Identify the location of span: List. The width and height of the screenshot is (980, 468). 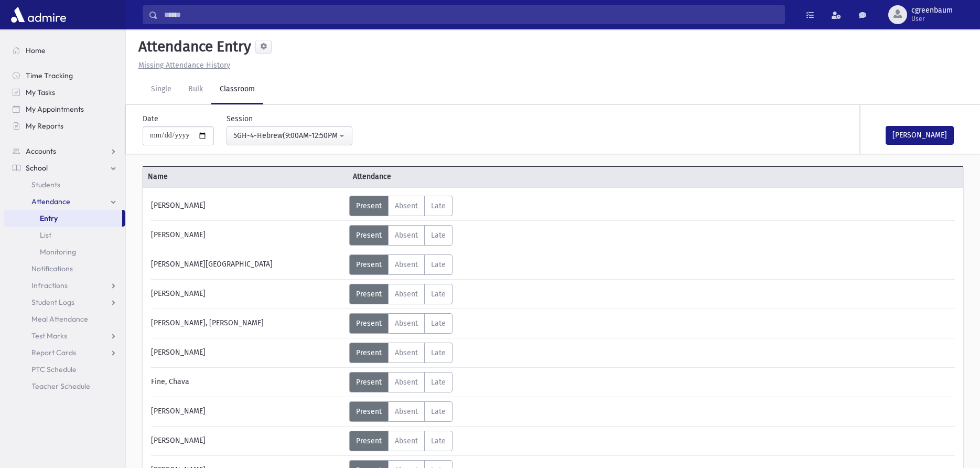
(45, 235).